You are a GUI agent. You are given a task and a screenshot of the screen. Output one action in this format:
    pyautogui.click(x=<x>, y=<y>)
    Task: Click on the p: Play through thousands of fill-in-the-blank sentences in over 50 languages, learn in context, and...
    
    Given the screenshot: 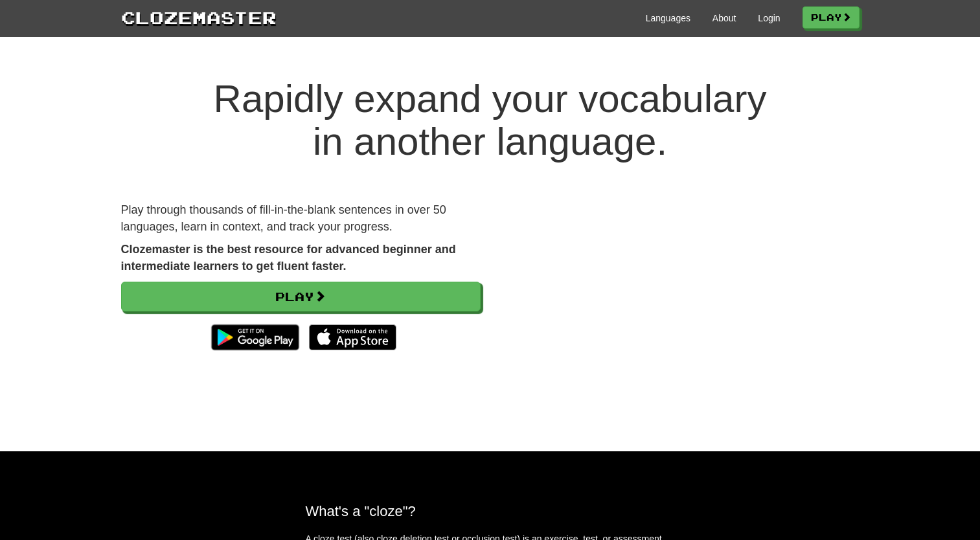 What is the action you would take?
    pyautogui.click(x=301, y=218)
    